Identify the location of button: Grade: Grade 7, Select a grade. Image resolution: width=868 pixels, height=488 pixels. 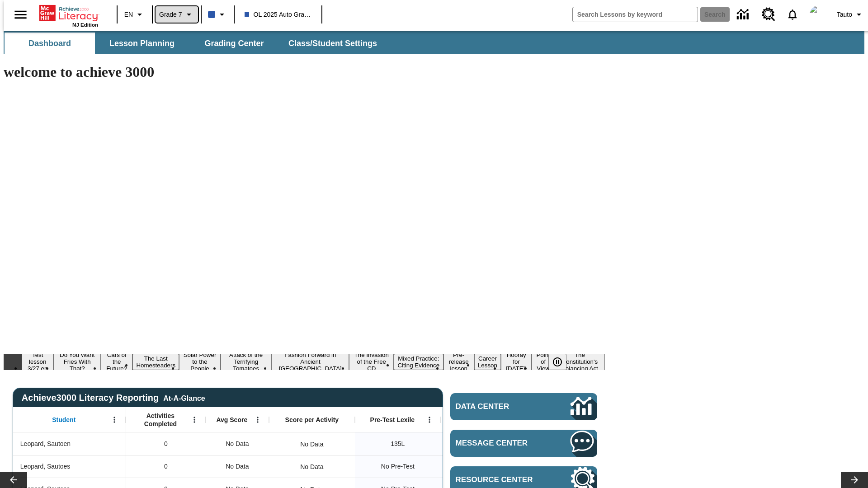
(177, 14).